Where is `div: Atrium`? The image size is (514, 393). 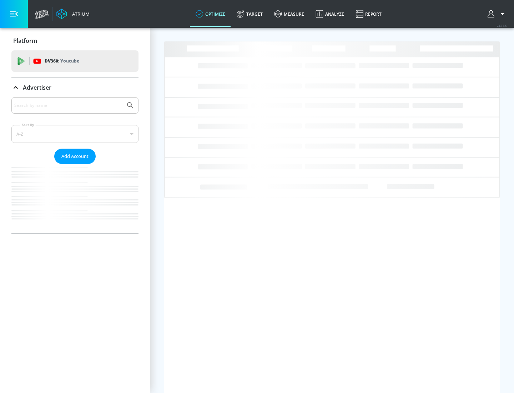 div: Atrium is located at coordinates (79, 14).